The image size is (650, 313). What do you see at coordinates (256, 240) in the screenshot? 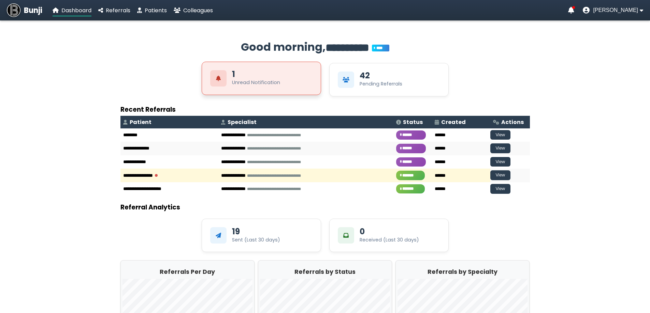
I see `div: Sent (Last 30 days)` at bounding box center [256, 240].